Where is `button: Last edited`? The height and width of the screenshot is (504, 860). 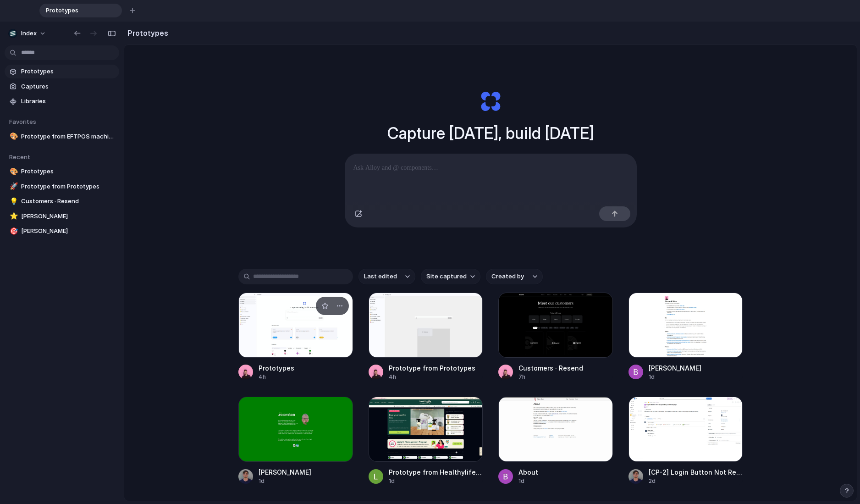
button: Last edited is located at coordinates (387, 276).